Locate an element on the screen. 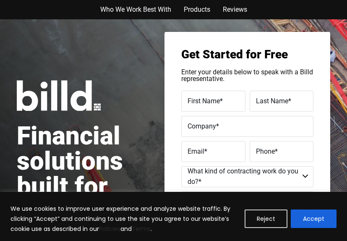 This screenshot has width=347, height=241. span: Products is located at coordinates (197, 10).